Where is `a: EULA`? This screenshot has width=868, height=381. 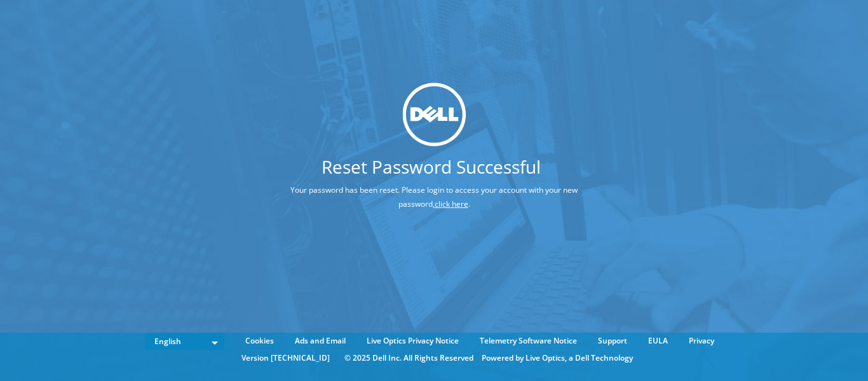
a: EULA is located at coordinates (658, 341).